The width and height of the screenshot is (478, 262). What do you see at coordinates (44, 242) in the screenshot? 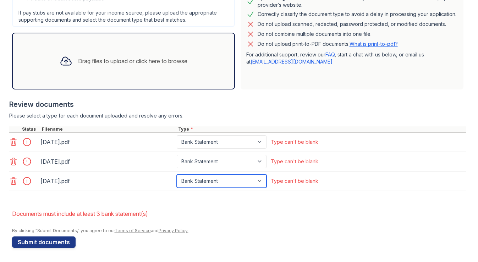
I see `button: Submit documents` at bounding box center [44, 242].